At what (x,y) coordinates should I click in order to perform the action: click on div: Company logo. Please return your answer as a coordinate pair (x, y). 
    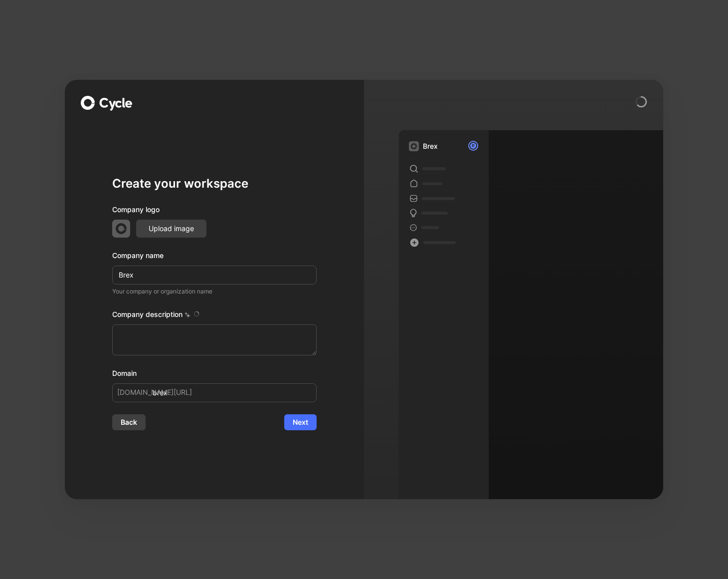
    Looking at the image, I should click on (215, 211).